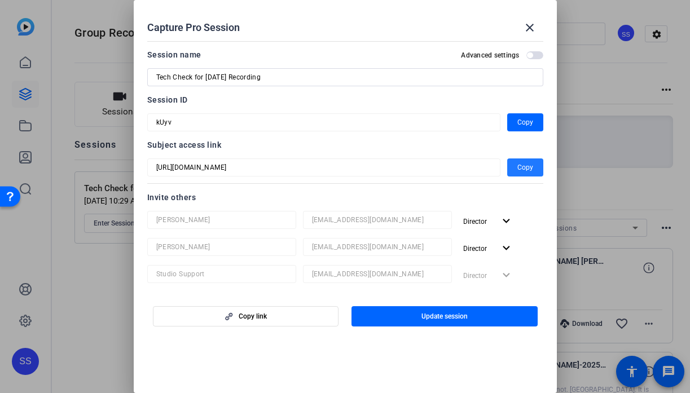 Image resolution: width=690 pixels, height=393 pixels. What do you see at coordinates (345, 197) in the screenshot?
I see `div: Invite others` at bounding box center [345, 197].